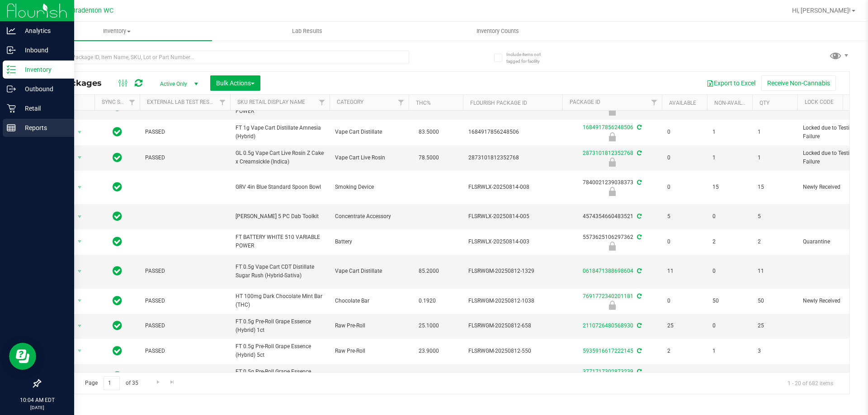 The height and width of the screenshot is (415, 868). Describe the element at coordinates (235, 83) in the screenshot. I see `span: Bulk Actions` at that location.